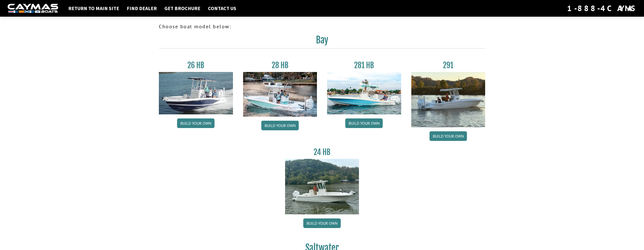  What do you see at coordinates (196, 93) in the screenshot?
I see `img: 26_new_photo_resized.jpg` at bounding box center [196, 93].